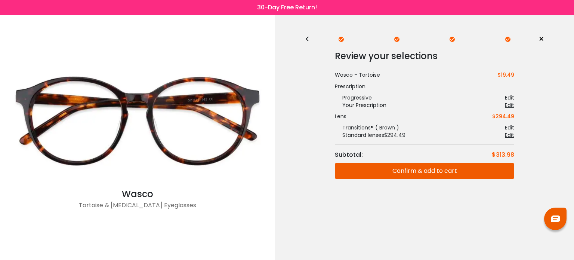 The image size is (574, 260). Describe the element at coordinates (361, 105) in the screenshot. I see `div: Your Prescription` at that location.